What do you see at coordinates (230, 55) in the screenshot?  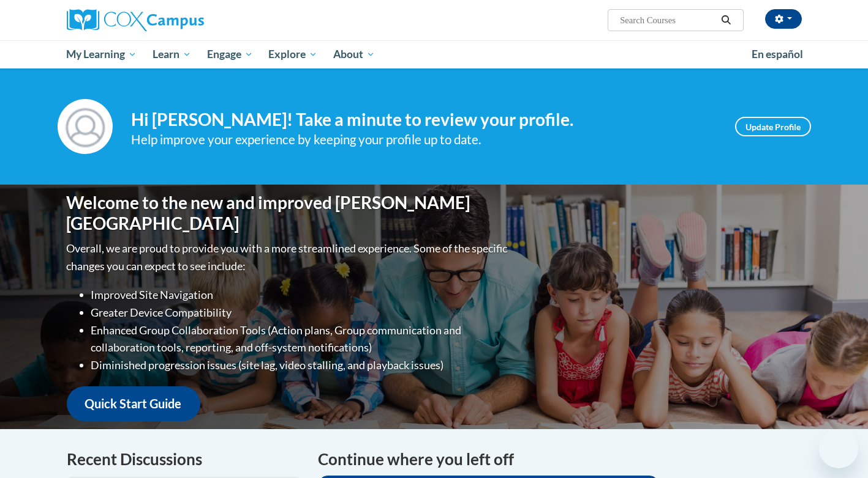 I see `span: Engage` at bounding box center [230, 55].